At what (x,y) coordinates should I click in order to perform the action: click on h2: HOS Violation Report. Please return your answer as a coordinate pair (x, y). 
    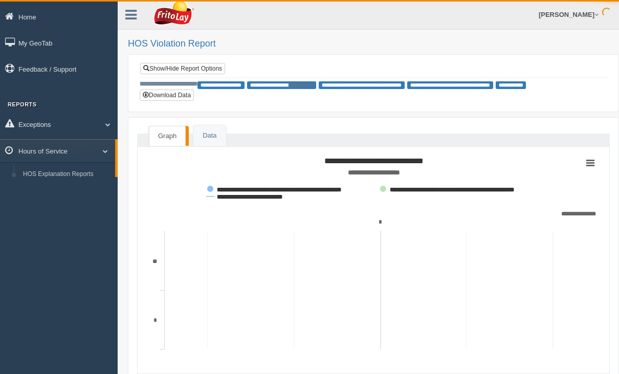
    Looking at the image, I should click on (368, 44).